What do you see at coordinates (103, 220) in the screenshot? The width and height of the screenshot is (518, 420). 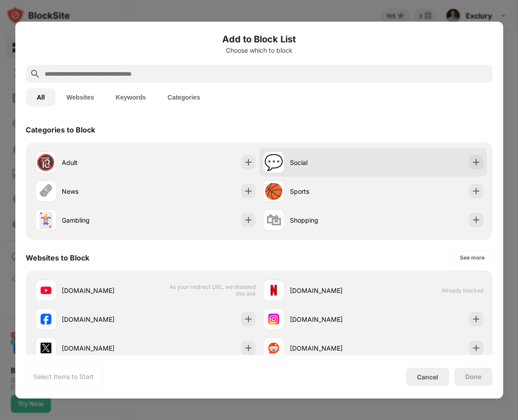 I see `div: Gambling` at bounding box center [103, 220].